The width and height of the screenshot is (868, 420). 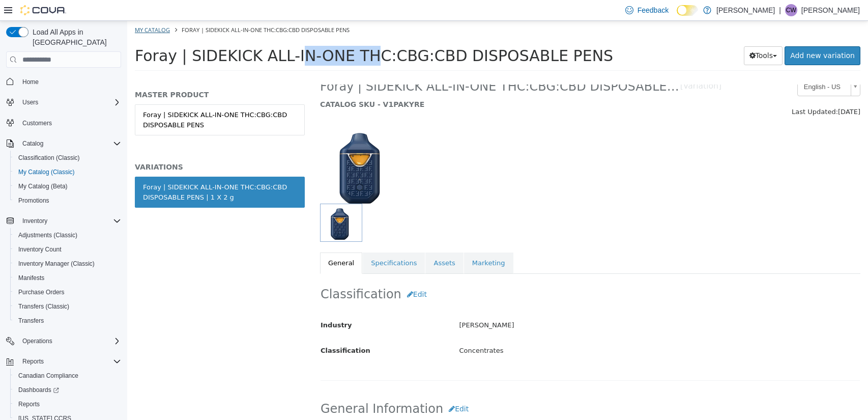 What do you see at coordinates (68, 200) in the screenshot?
I see `button: Promotions` at bounding box center [68, 200].